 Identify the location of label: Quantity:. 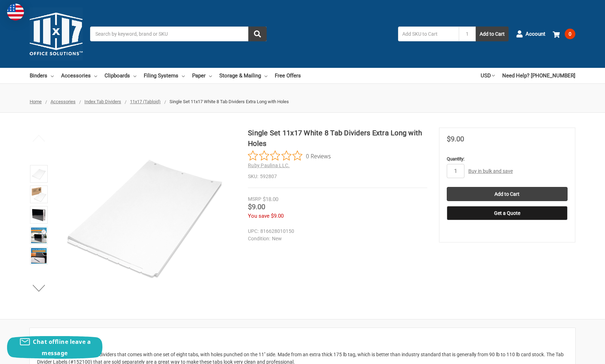
(507, 159).